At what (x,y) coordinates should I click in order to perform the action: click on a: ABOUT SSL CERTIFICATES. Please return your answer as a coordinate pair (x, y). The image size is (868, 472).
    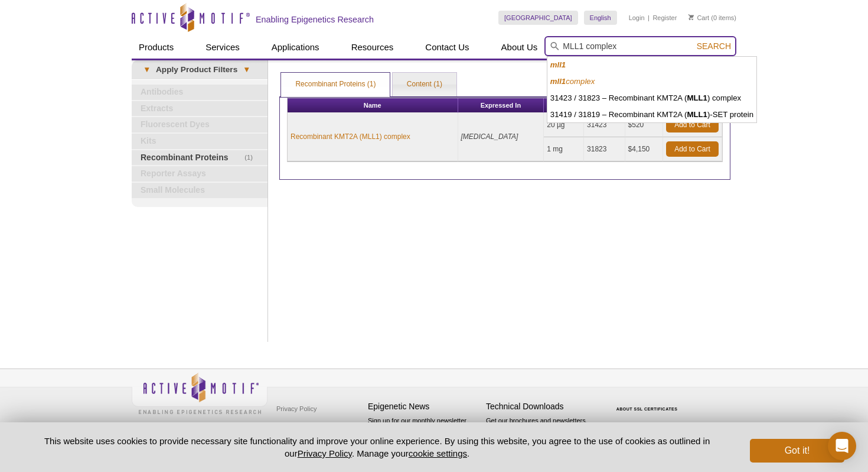
    Looking at the image, I should click on (647, 408).